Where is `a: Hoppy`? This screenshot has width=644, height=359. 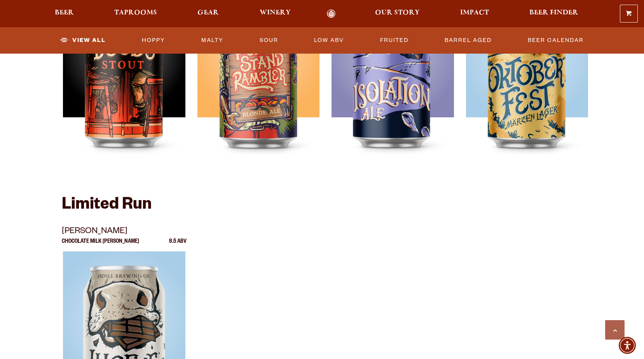 a: Hoppy is located at coordinates (153, 40).